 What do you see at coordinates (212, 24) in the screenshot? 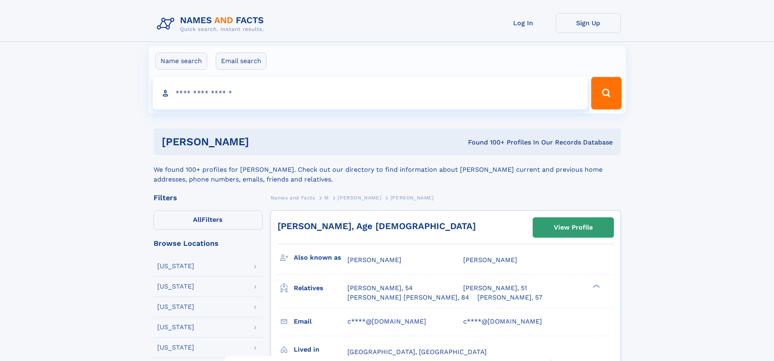
I see `img: Logo Names and Facts` at bounding box center [212, 24].